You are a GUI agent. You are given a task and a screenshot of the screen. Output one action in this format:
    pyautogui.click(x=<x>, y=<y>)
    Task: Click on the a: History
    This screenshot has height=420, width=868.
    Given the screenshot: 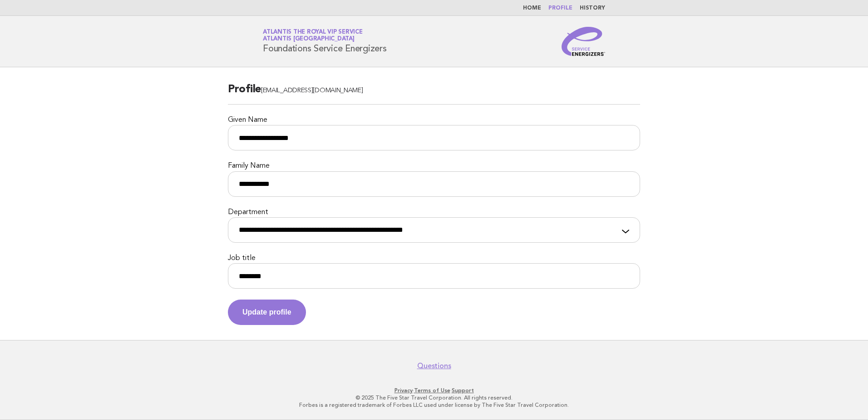 What is the action you would take?
    pyautogui.click(x=593, y=8)
    